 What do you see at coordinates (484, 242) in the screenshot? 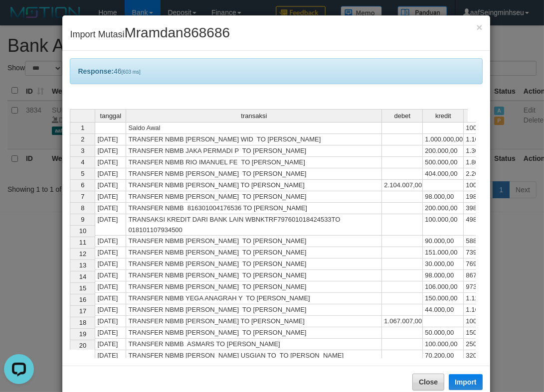
I see `td: 588.097,00` at bounding box center [484, 242].